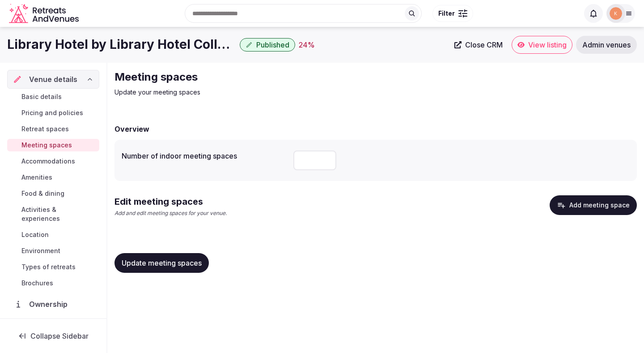  I want to click on a: Accommodations, so click(53, 161).